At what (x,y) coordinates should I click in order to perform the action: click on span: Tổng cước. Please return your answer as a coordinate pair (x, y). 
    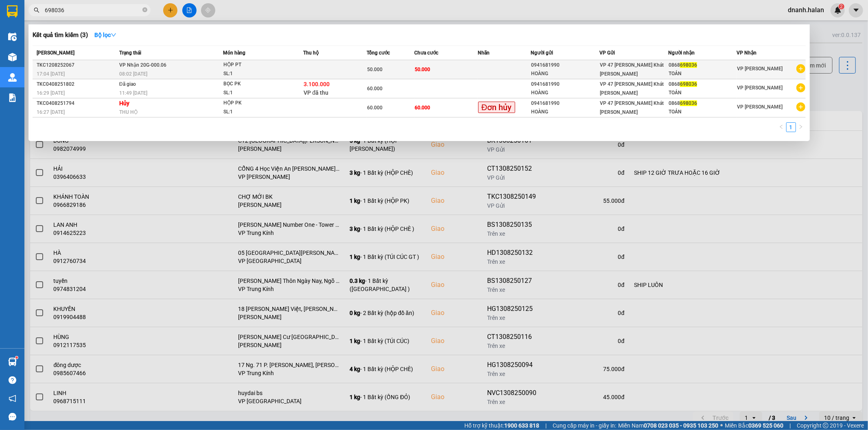
    Looking at the image, I should click on (378, 53).